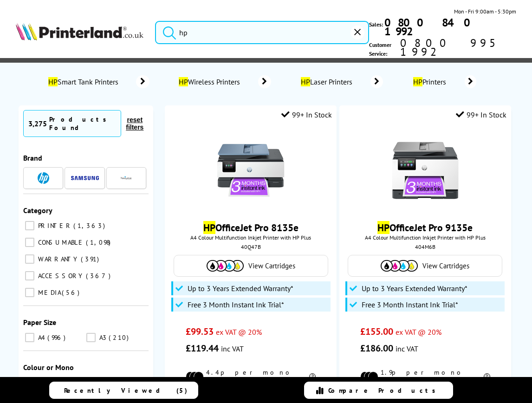 Image resolution: width=532 pixels, height=403 pixels. Describe the element at coordinates (328, 82) in the screenshot. I see `span: Laser Printers` at that location.